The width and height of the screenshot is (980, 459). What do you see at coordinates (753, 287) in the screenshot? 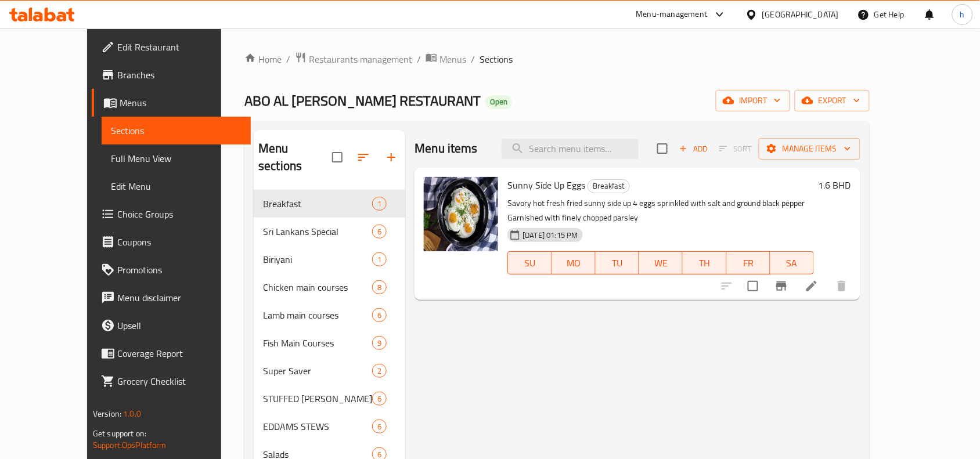
I see `span: Select to update` at bounding box center [753, 287].